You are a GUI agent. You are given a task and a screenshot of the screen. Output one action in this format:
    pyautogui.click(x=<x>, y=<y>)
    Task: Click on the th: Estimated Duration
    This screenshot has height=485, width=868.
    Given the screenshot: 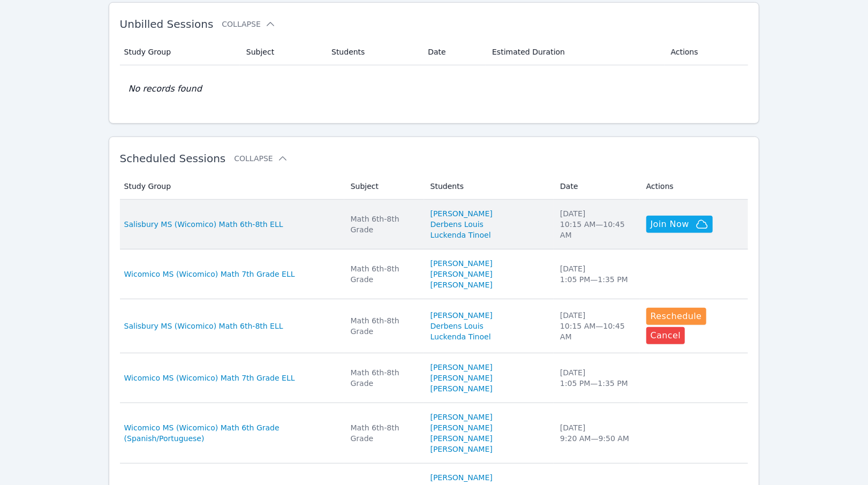 What is the action you would take?
    pyautogui.click(x=576, y=52)
    